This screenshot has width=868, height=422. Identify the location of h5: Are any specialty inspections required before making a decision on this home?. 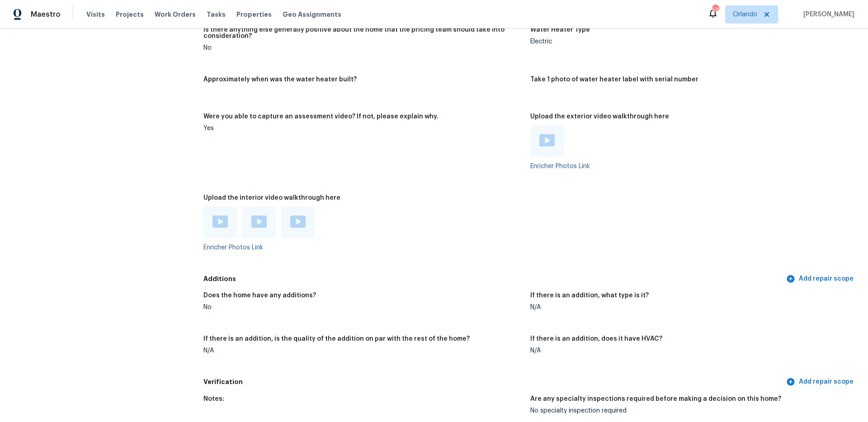
(656, 399).